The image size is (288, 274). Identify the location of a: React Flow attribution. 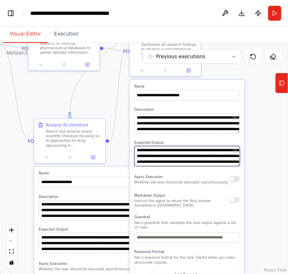
(275, 270).